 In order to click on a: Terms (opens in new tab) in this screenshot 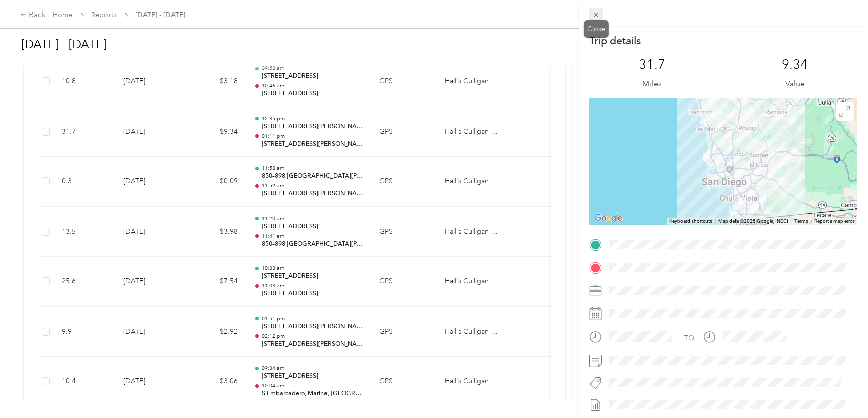, I will do `click(801, 221)`.